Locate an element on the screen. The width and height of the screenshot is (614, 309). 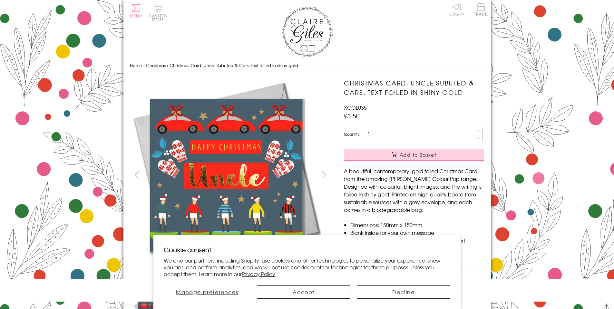
span: Manage preferences is located at coordinates (207, 292).